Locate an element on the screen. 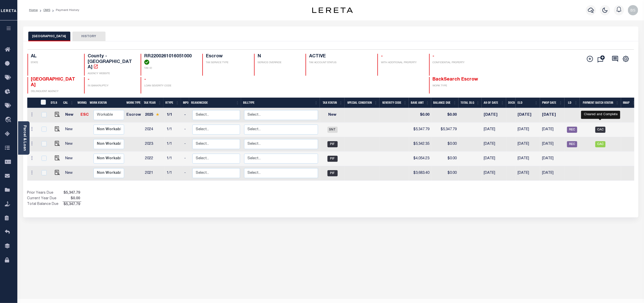 This screenshot has height=303, width=644. th: CAL: activate to sort column ascending is located at coordinates (68, 103).